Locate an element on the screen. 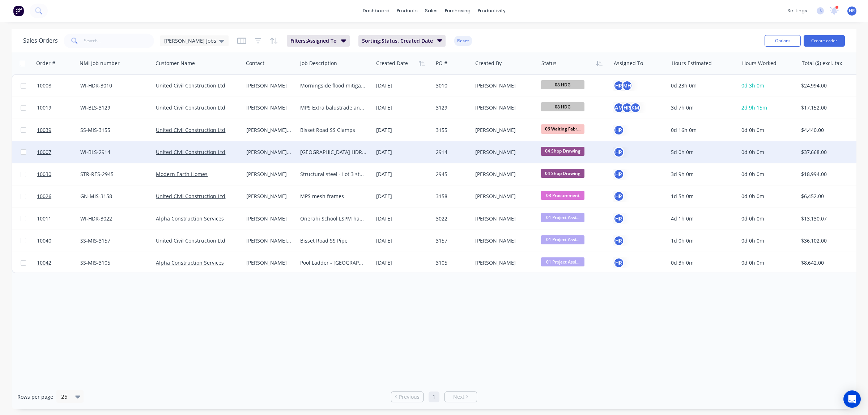  span: 10011 is located at coordinates (45, 219).